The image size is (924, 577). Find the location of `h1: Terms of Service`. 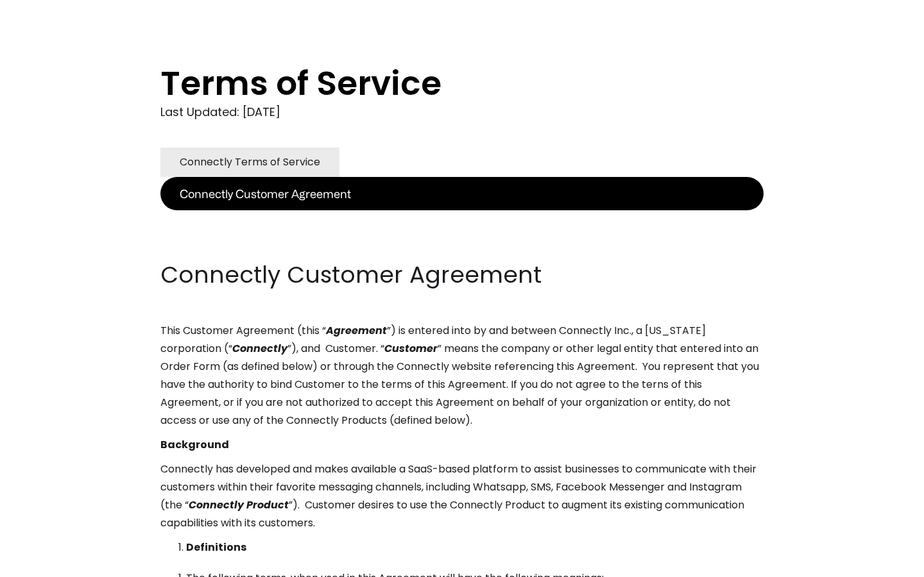

h1: Terms of Service is located at coordinates (436, 84).